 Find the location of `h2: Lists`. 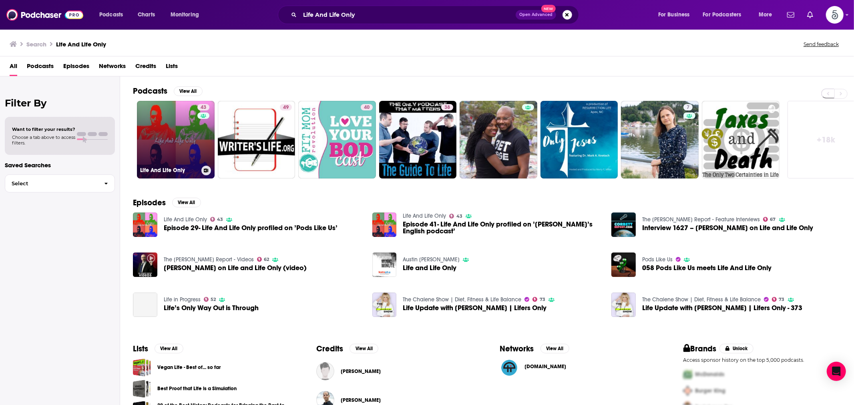

h2: Lists is located at coordinates (141, 349).